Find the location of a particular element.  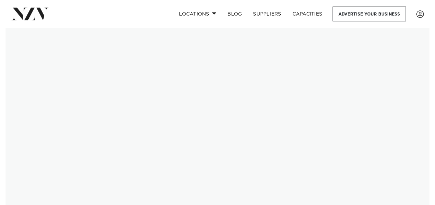

a: Locations is located at coordinates (197, 14).